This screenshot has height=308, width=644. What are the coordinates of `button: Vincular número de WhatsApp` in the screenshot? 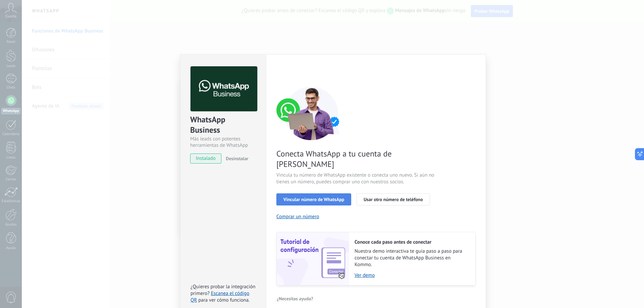 It's located at (313, 199).